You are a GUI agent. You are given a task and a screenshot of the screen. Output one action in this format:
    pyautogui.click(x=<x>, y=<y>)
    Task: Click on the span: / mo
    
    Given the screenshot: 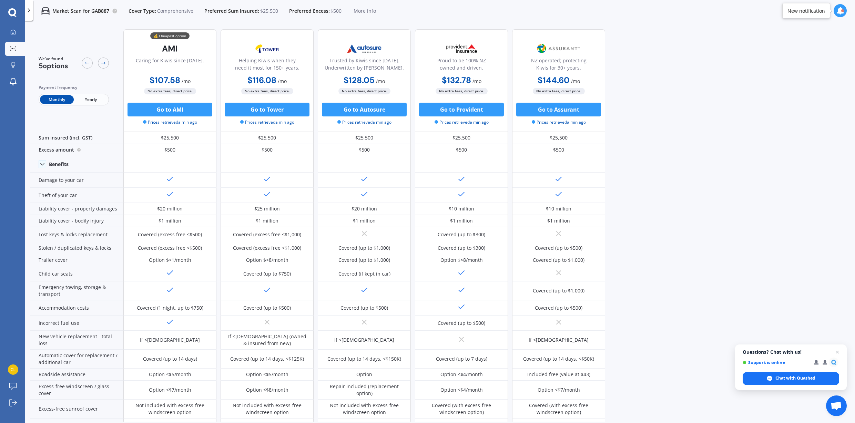 What is the action you would take?
    pyautogui.click(x=477, y=81)
    